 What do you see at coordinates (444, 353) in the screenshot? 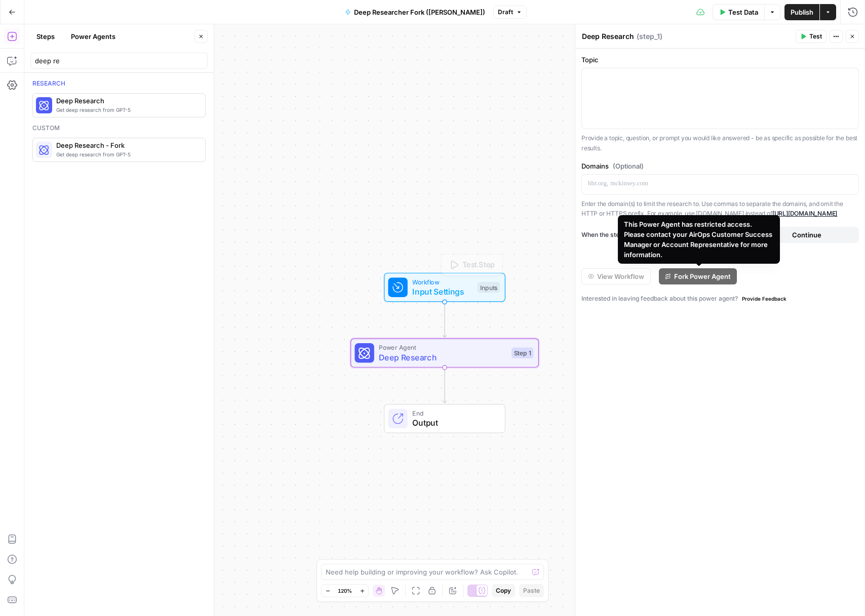
I see `div: Power AgentDeep ResearchStep 1` at bounding box center [444, 353].